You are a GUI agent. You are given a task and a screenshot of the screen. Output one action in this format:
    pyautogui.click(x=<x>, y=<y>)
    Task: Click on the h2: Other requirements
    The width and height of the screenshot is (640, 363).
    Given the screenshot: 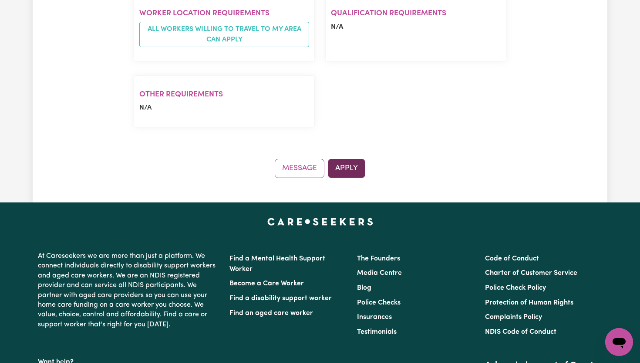 What is the action you would take?
    pyautogui.click(x=224, y=94)
    